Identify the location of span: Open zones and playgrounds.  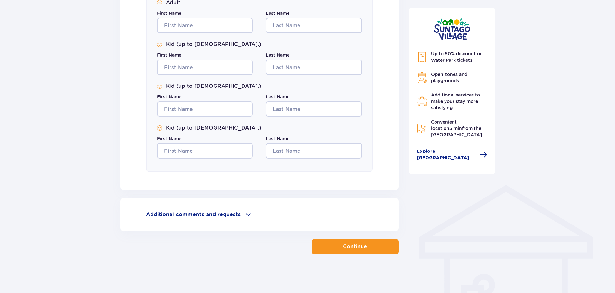
(449, 77).